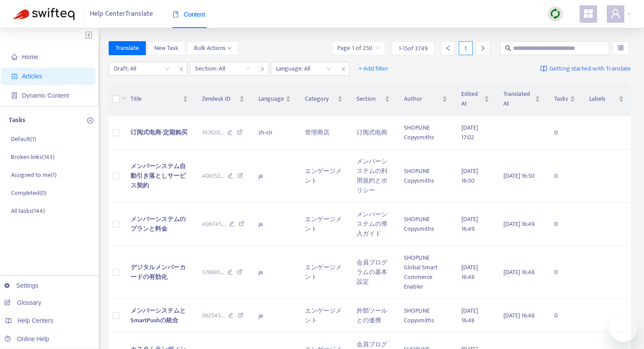 This screenshot has height=349, width=644. I want to click on span: container, so click(15, 96).